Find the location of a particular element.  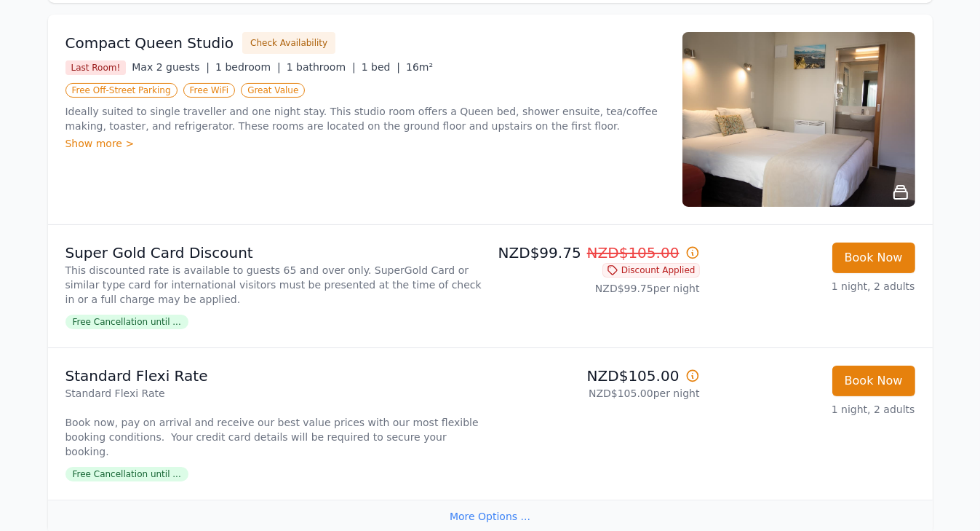

p: Super Gold Card Discount is located at coordinates (275, 252).